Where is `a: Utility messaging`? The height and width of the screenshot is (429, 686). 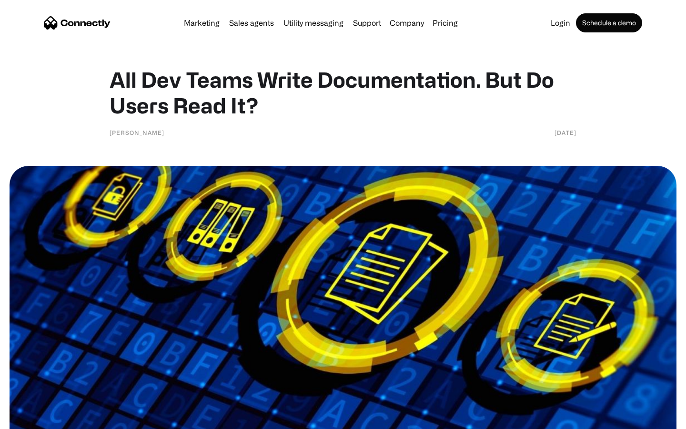
a: Utility messaging is located at coordinates (314, 23).